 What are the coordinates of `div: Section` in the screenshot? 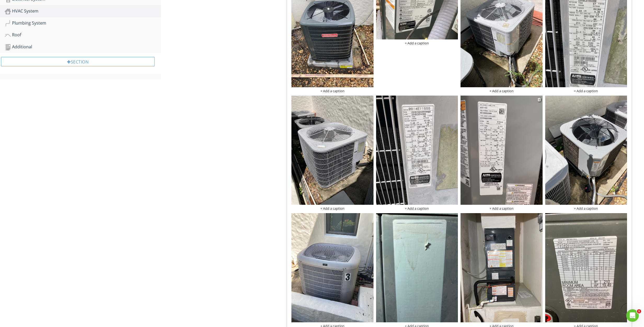 It's located at (78, 62).